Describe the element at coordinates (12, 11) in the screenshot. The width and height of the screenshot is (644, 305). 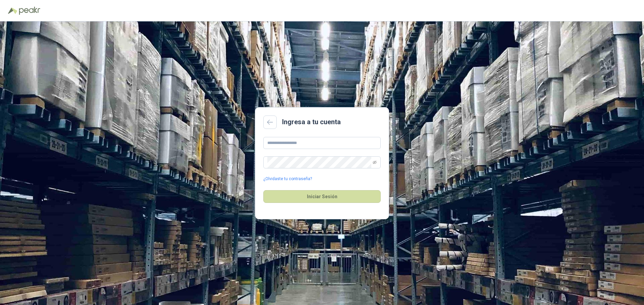
I see `img: Logo` at that location.